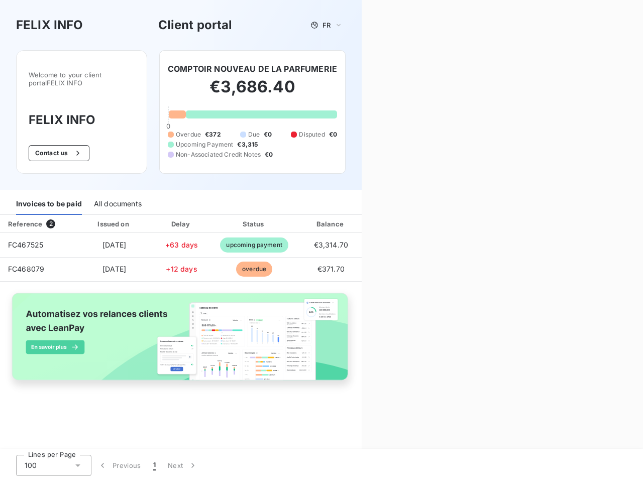  I want to click on button: Next, so click(183, 465).